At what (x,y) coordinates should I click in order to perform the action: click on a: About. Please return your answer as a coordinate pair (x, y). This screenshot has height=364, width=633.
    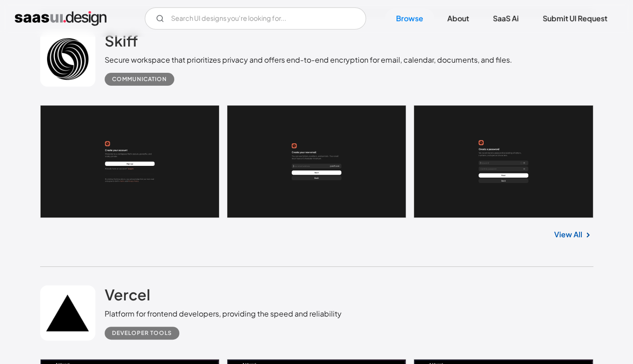
    Looking at the image, I should click on (458, 18).